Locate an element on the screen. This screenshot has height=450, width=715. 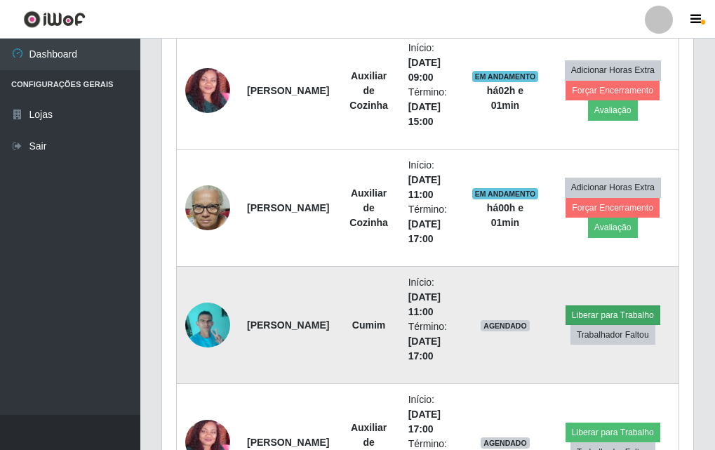
img: 1699884729750.jpeg is located at coordinates (208, 324).